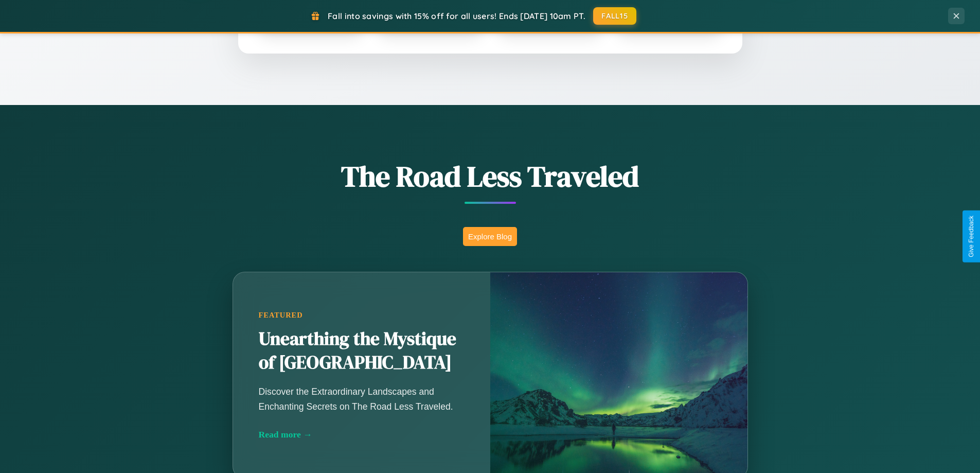  Describe the element at coordinates (615, 16) in the screenshot. I see `button: FALL15` at that location.